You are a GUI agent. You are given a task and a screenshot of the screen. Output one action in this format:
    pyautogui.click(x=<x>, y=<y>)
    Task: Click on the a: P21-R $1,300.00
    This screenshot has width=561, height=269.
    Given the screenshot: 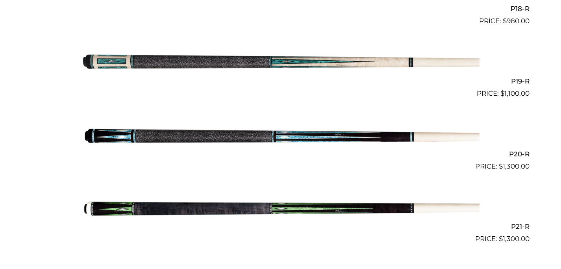 What is the action you would take?
    pyautogui.click(x=281, y=209)
    